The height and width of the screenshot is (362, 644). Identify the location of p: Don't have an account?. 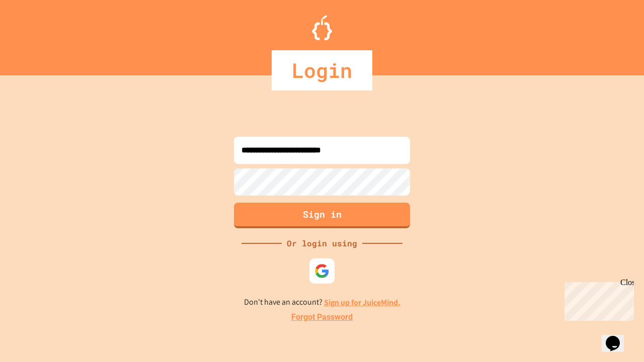
(322, 302).